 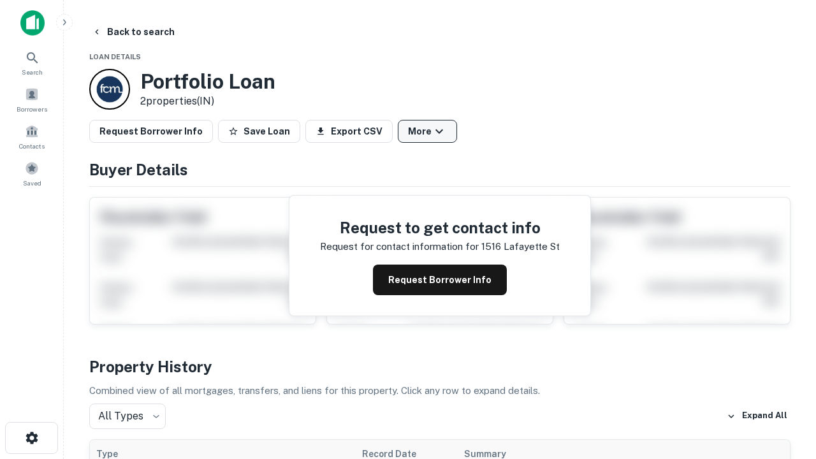 What do you see at coordinates (520, 247) in the screenshot?
I see `p: 1516 lafayette st` at bounding box center [520, 247].